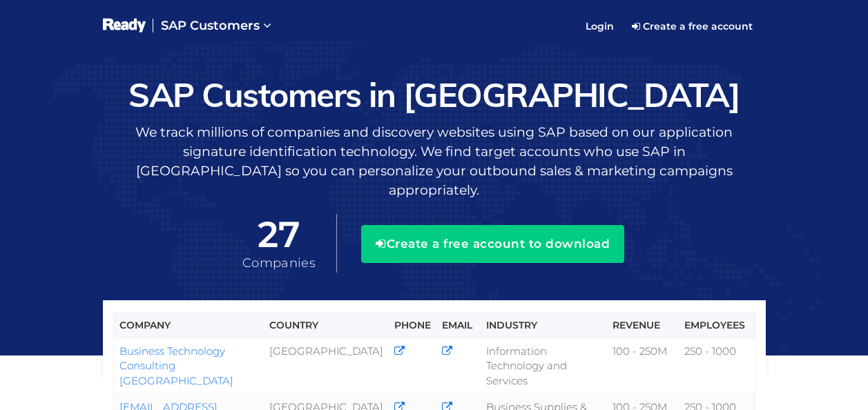 The height and width of the screenshot is (410, 868). I want to click on a: SAP Customers, so click(216, 26).